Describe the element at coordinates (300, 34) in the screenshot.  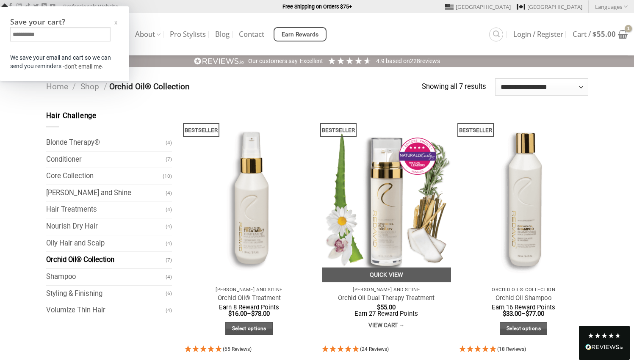
I see `a: Earn Rewards` at that location.